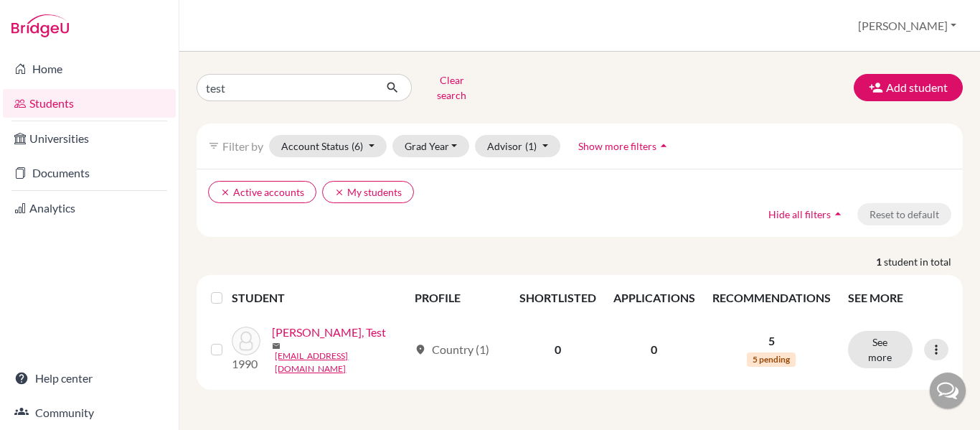  I want to click on span: student in total, so click(923, 261).